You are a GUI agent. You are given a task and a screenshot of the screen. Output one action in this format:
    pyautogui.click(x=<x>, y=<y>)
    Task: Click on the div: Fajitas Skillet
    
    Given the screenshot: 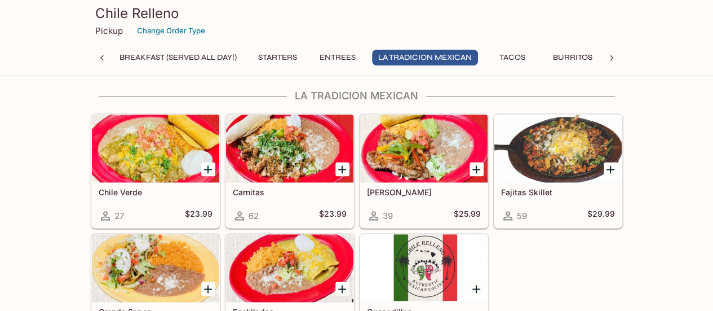 What is the action you would take?
    pyautogui.click(x=558, y=148)
    